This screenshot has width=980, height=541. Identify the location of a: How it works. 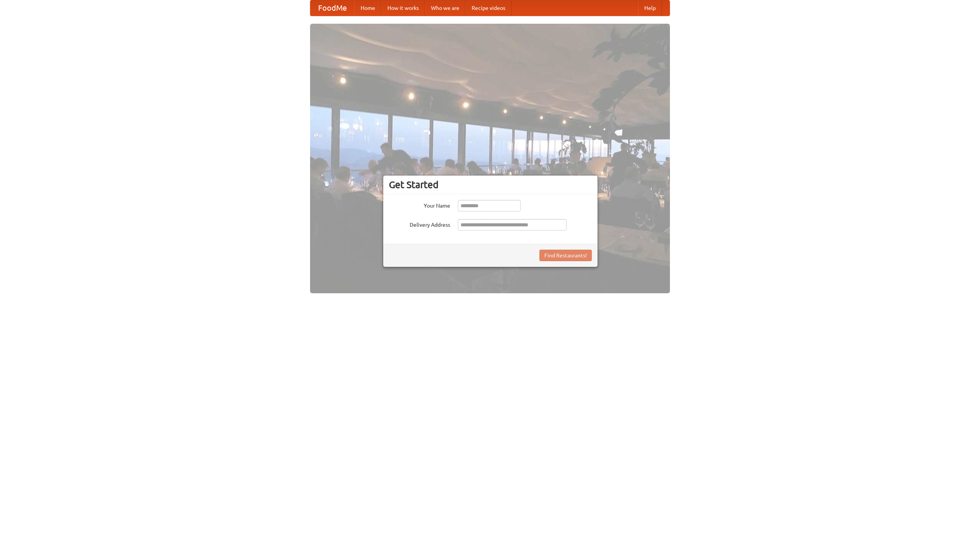
(403, 8).